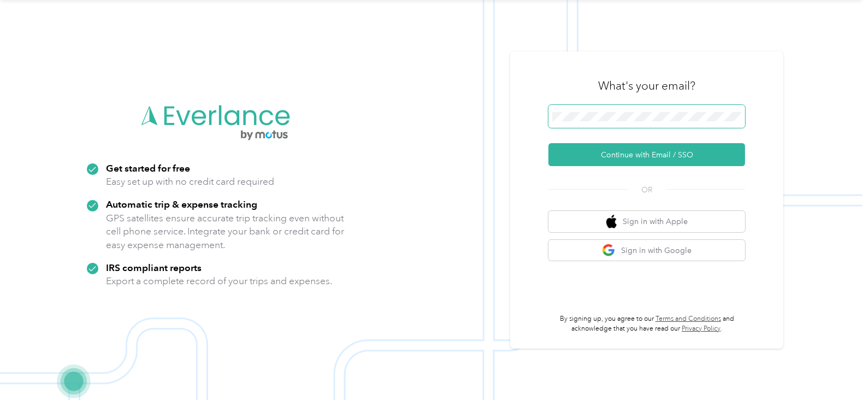 Image resolution: width=868 pixels, height=400 pixels. What do you see at coordinates (148, 167) in the screenshot?
I see `strong: Get started for free` at bounding box center [148, 167].